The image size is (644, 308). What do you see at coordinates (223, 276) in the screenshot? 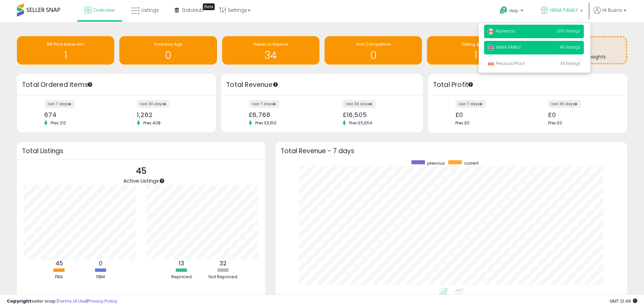
I see `div: Not Repriced` at bounding box center [223, 276].